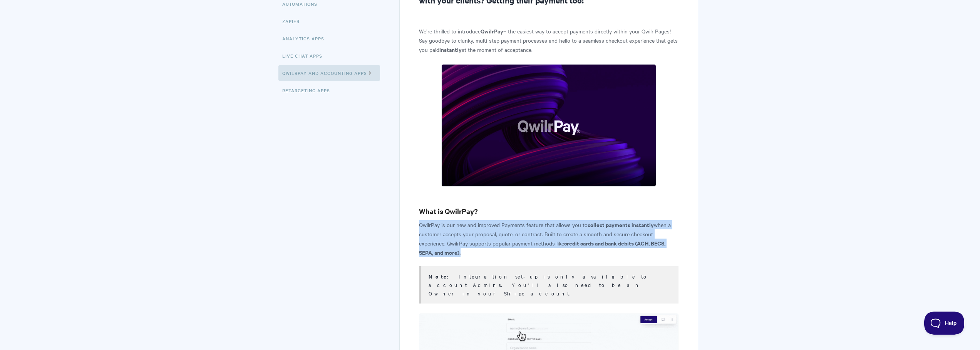  I want to click on p: QwilrPay is our new and improved Payments feature that allows you to when a customer accepts your..., so click(548, 239).